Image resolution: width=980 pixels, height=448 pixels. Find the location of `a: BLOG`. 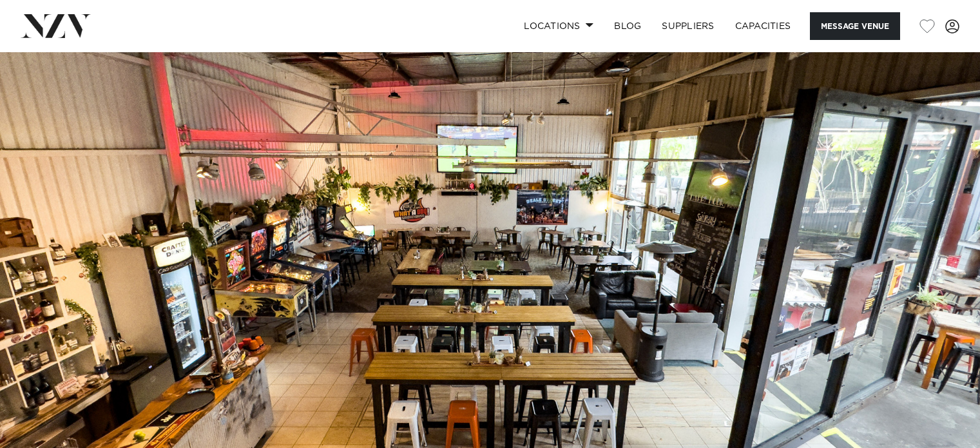

a: BLOG is located at coordinates (628, 26).